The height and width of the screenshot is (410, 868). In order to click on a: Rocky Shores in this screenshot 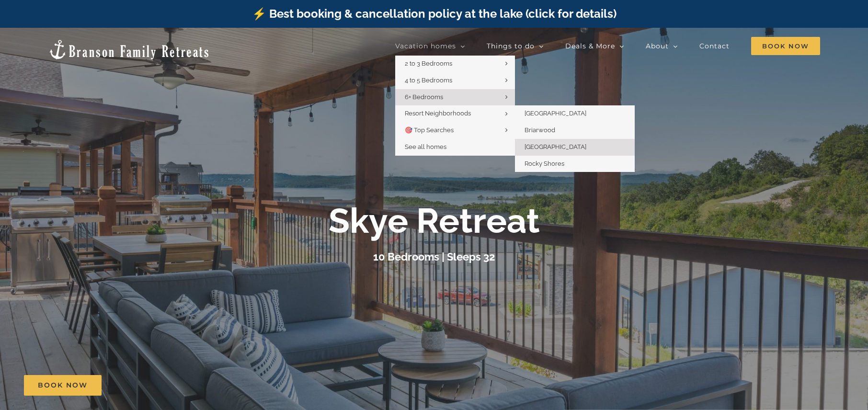, I will do `click(575, 164)`.